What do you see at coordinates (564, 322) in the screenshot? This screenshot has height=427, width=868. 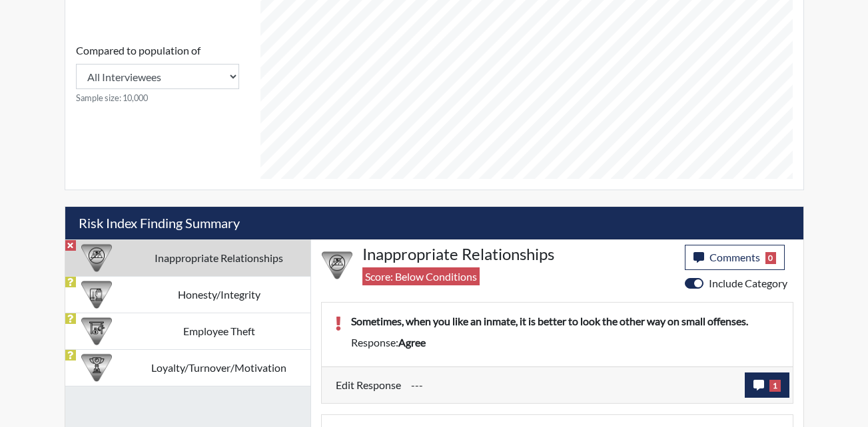 I see `p: Sometimes, when you like an inmate, it is better to look the other way on small offenses.` at bounding box center [564, 322].